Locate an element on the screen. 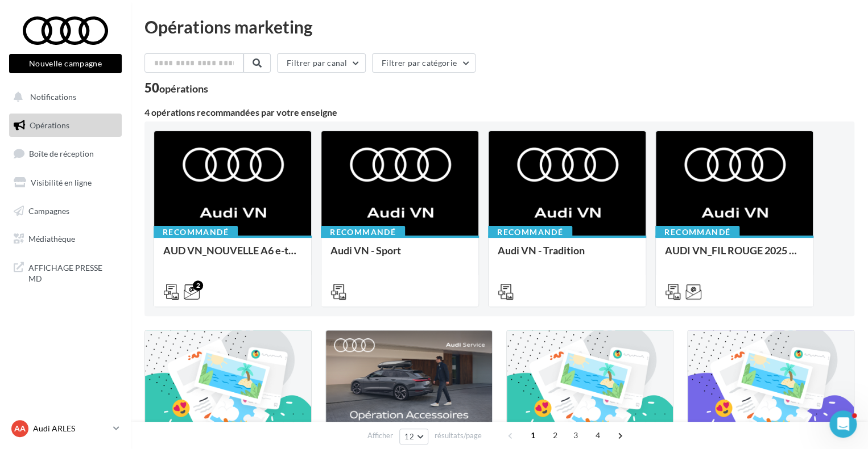  div: 2 is located at coordinates (198, 286).